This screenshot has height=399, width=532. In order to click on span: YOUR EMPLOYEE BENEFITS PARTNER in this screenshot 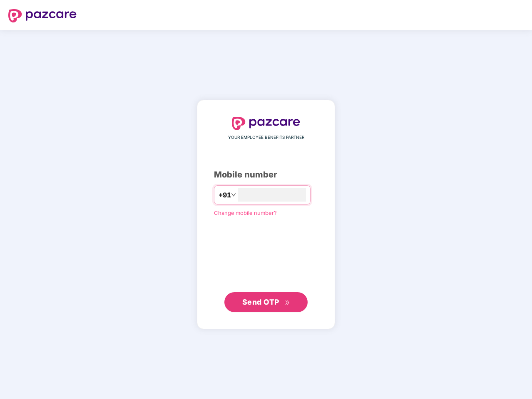, I will do `click(266, 137)`.